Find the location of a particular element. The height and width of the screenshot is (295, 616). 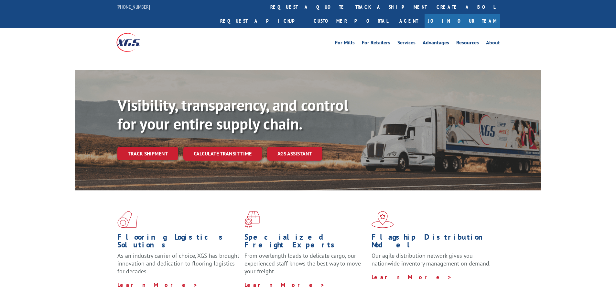

a: Join Our Team is located at coordinates (462, 21).